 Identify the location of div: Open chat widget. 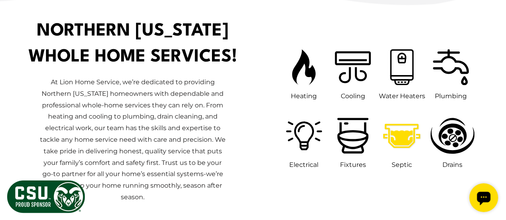
(18, 18).